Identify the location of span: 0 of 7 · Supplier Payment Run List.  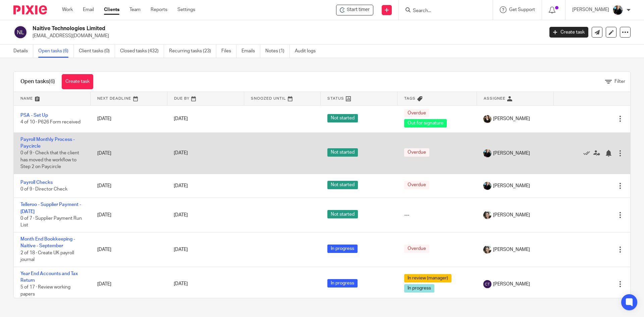
(51, 222).